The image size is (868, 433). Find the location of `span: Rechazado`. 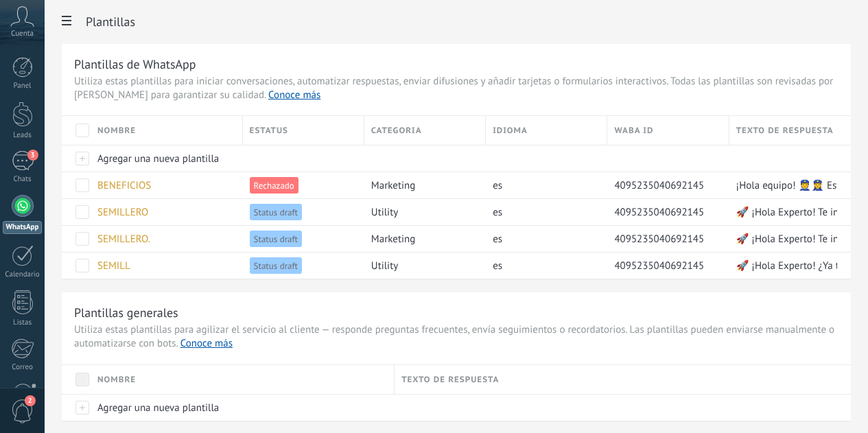

span: Rechazado is located at coordinates (274, 185).